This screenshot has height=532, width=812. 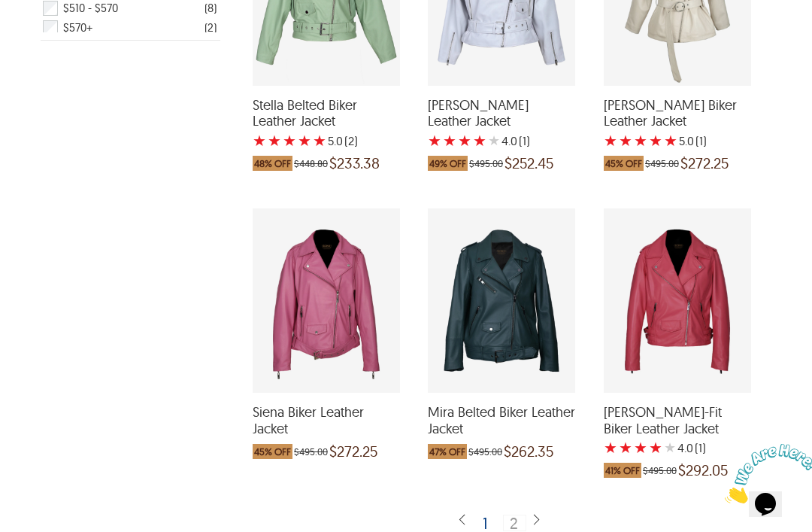 I want to click on div: Filter $570+ Women Biker Leather Jackets, so click(x=129, y=28).